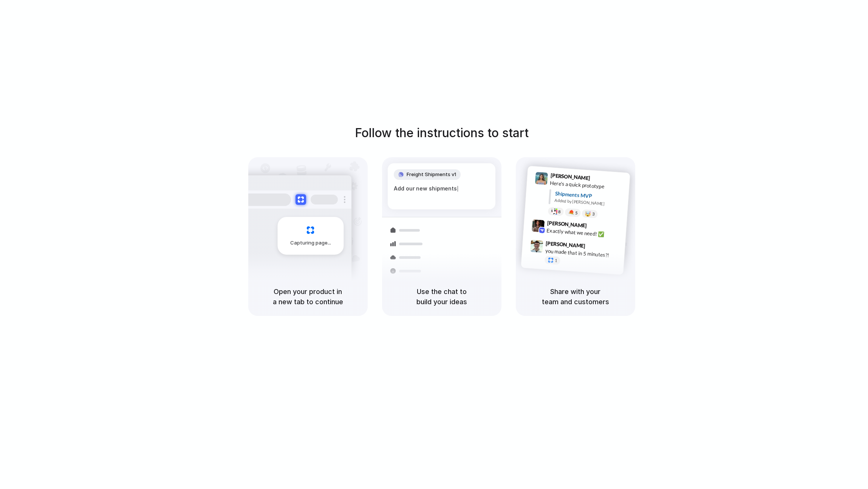 The width and height of the screenshot is (868, 489). Describe the element at coordinates (559, 212) in the screenshot. I see `span: 8` at that location.